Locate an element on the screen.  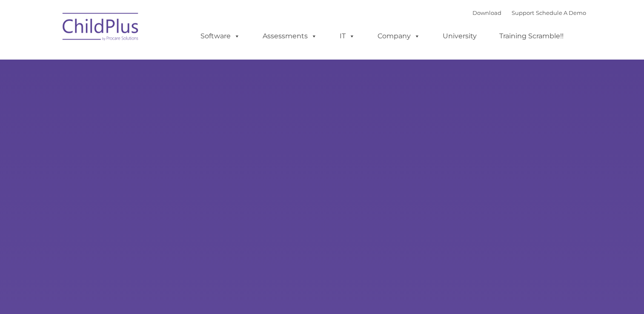
a: Schedule A Demo is located at coordinates (561, 13).